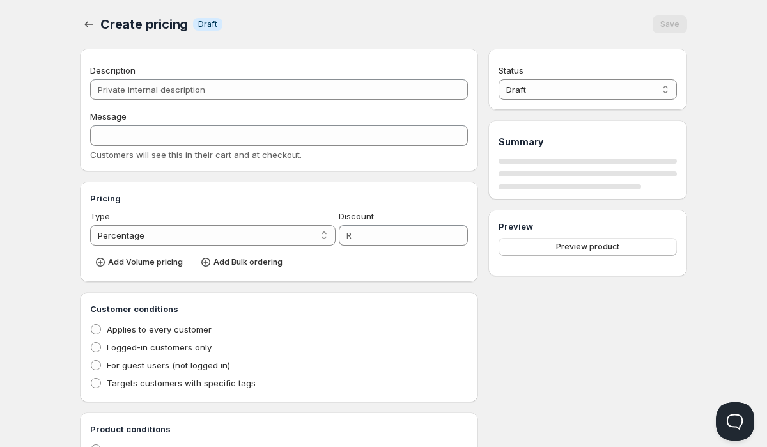 Image resolution: width=767 pixels, height=447 pixels. I want to click on button: Preview product, so click(588, 247).